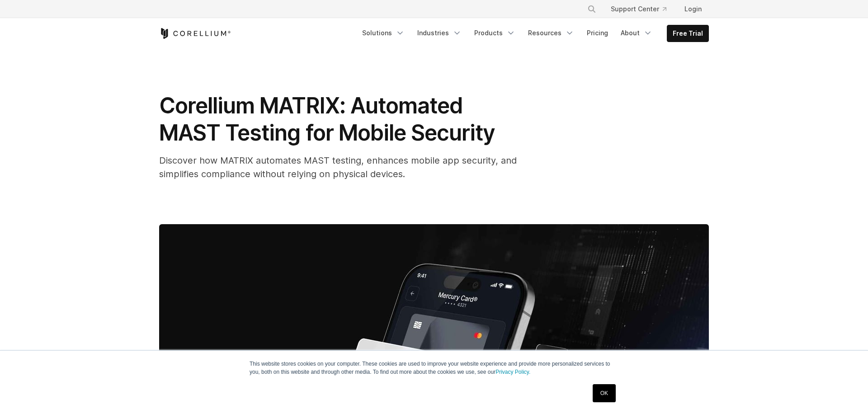  What do you see at coordinates (195, 34) in the screenshot?
I see `a: Corellium Home` at bounding box center [195, 34].